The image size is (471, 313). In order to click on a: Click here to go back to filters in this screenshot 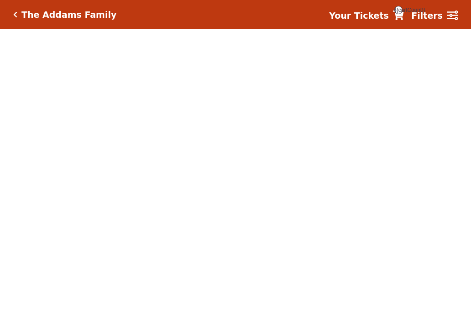, I will do `click(15, 15)`.